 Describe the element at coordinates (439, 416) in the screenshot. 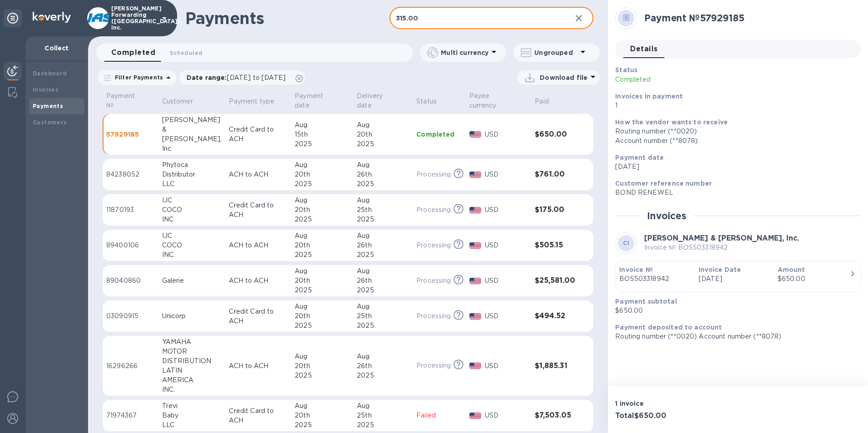

I see `p: Failed` at that location.